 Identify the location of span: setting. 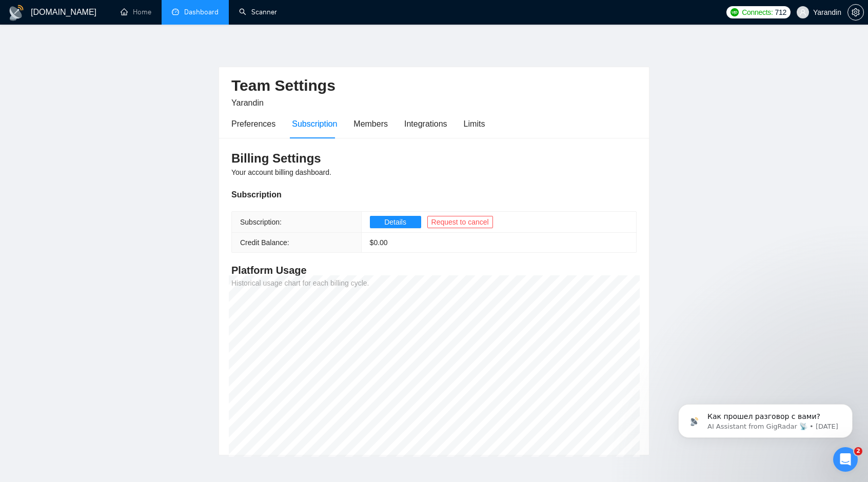
(856, 12).